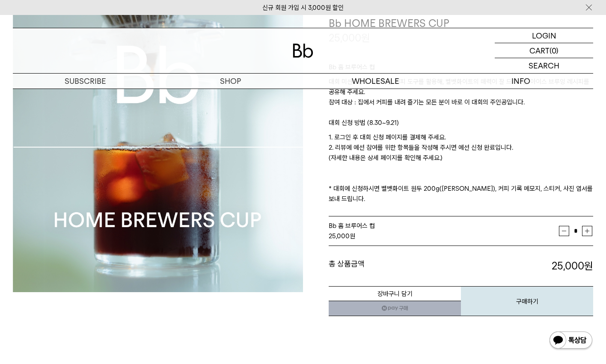  I want to click on p: 대회 신청 방법 (8.30~9.21), so click(461, 125).